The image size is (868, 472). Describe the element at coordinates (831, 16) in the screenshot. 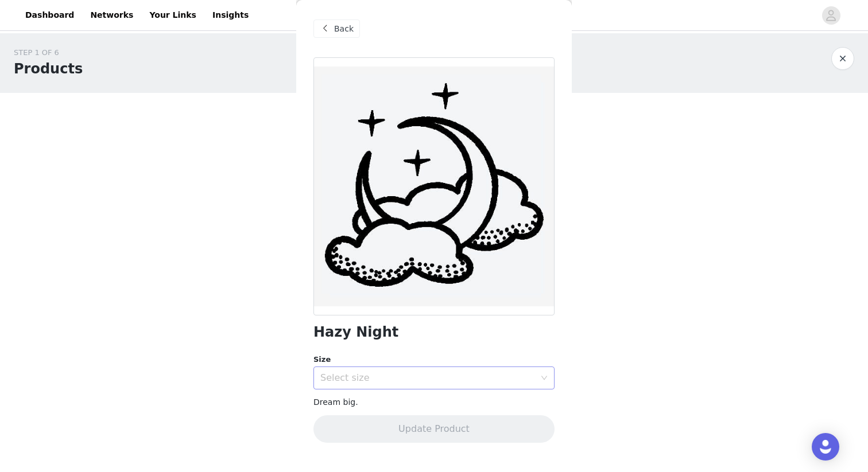

I see `div: avatar` at that location.